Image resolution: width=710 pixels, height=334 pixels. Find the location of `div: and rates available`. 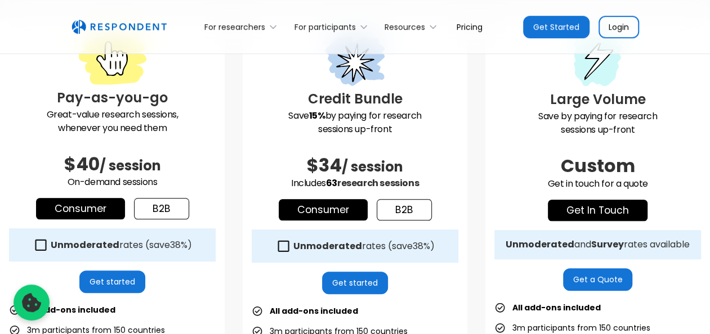

div: and rates available is located at coordinates (597, 245).